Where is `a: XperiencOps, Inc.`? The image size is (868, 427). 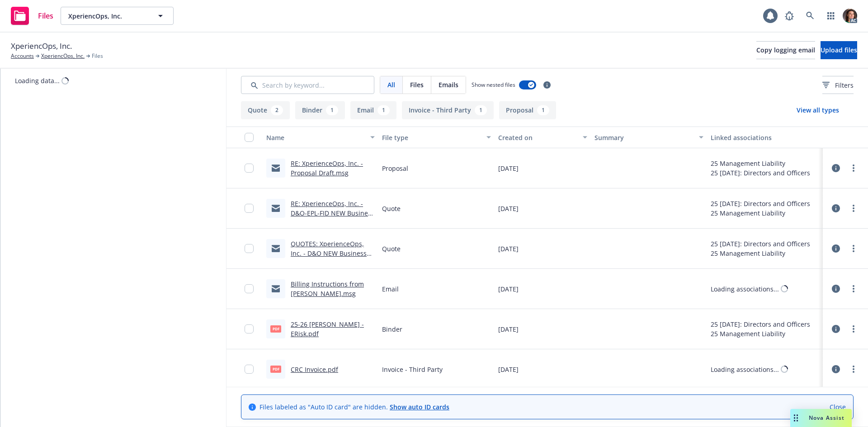
a: XperiencOps, Inc. is located at coordinates (63, 56).